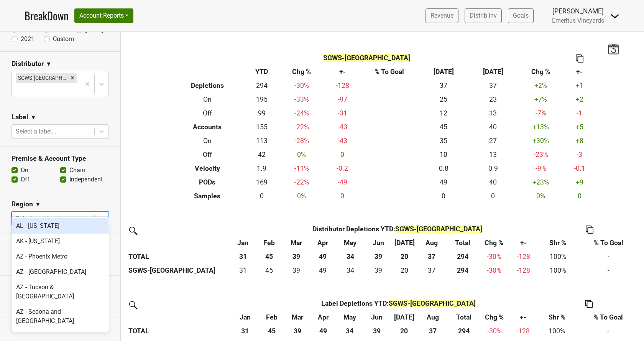 Image resolution: width=644 pixels, height=341 pixels. What do you see at coordinates (521, 16) in the screenshot?
I see `a: Goals` at bounding box center [521, 16].